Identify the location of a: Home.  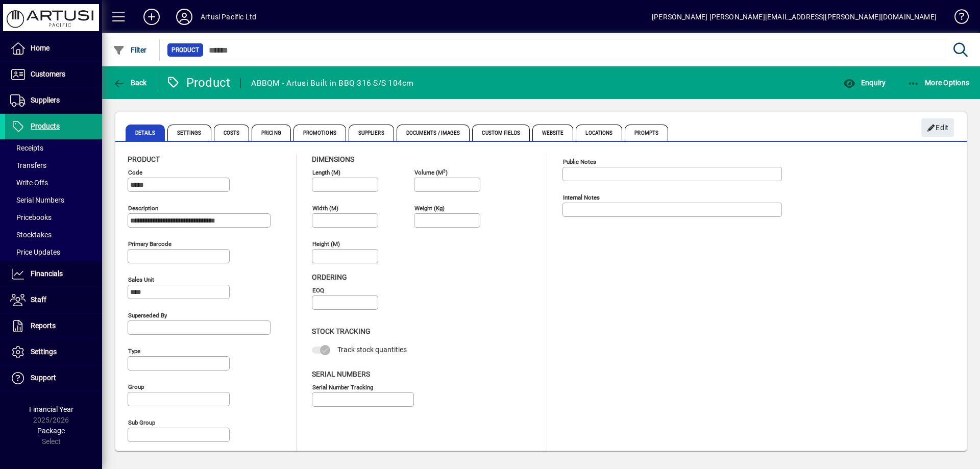
(54, 48).